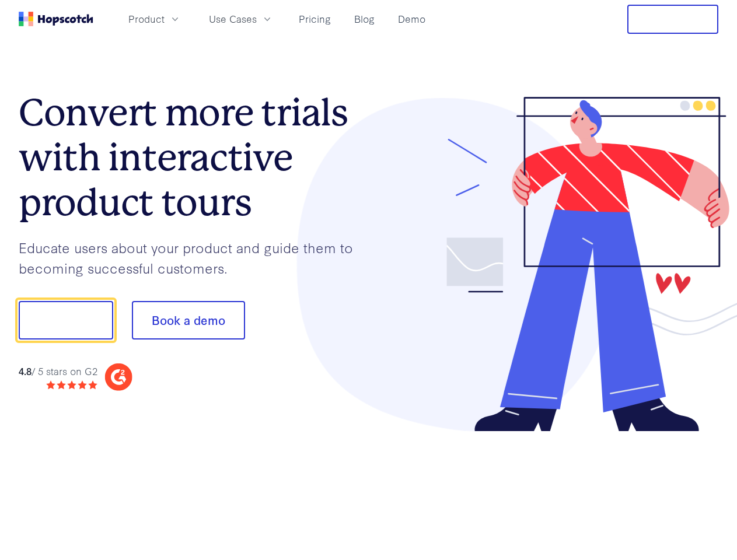 This screenshot has height=560, width=737. Describe the element at coordinates (25, 371) in the screenshot. I see `strong: 4.8` at that location.